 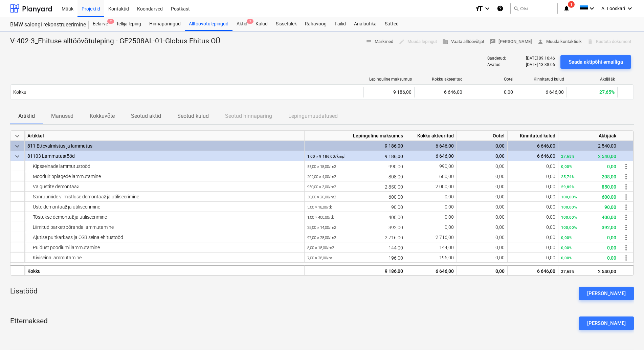 What do you see at coordinates (321, 248) in the screenshot?
I see `small: 8,00 × 18,00 / m2` at bounding box center [321, 248].